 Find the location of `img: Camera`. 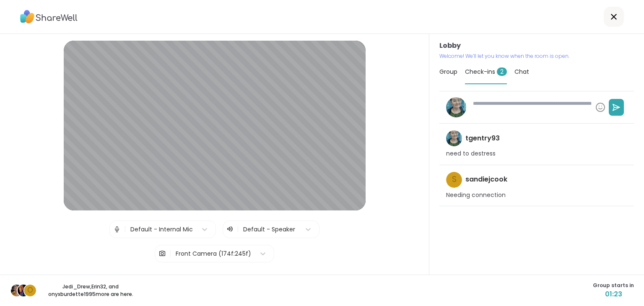

img: Camera is located at coordinates (162, 254).